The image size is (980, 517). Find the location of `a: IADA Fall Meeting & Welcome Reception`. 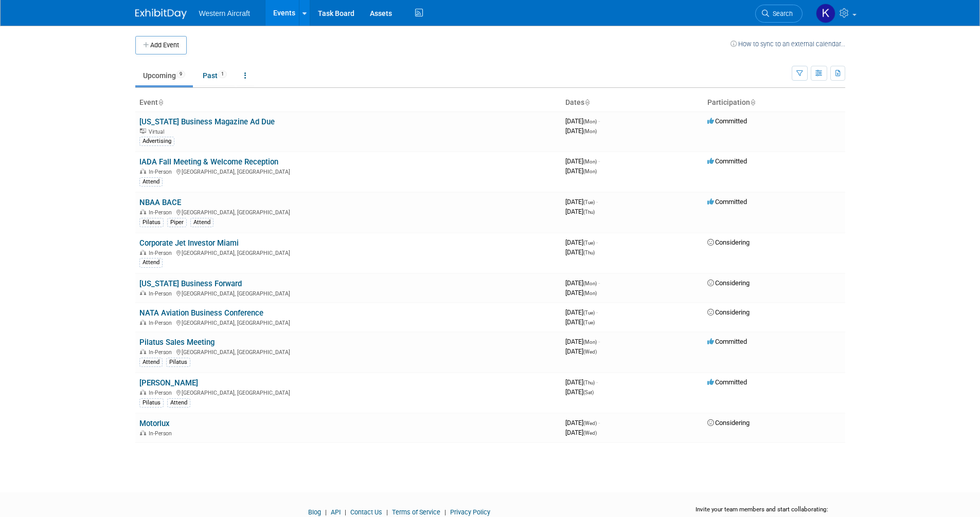

a: IADA Fall Meeting & Welcome Reception is located at coordinates (209, 162).